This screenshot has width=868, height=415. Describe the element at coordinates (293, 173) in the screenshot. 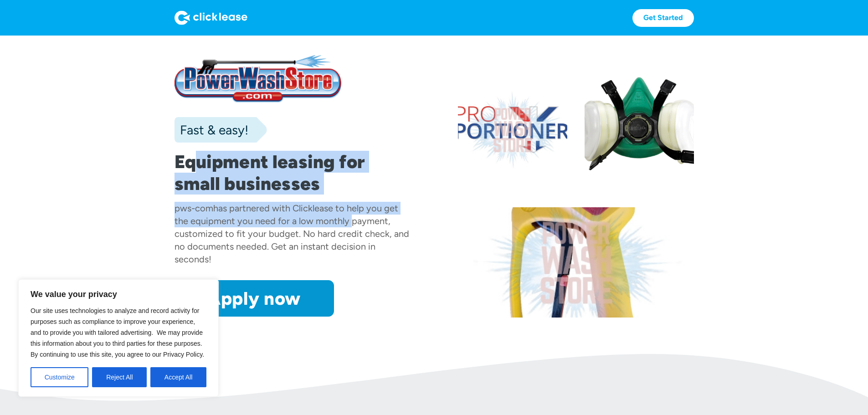

I see `h1: Equipment leasing for small businesses` at that location.